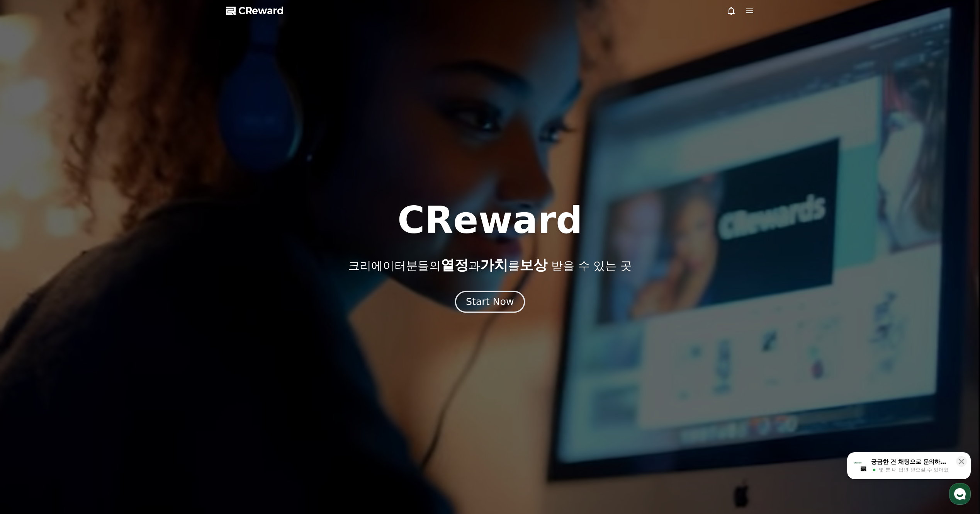 This screenshot has height=514, width=980. Describe the element at coordinates (490, 301) in the screenshot. I see `button: Start Now` at that location.